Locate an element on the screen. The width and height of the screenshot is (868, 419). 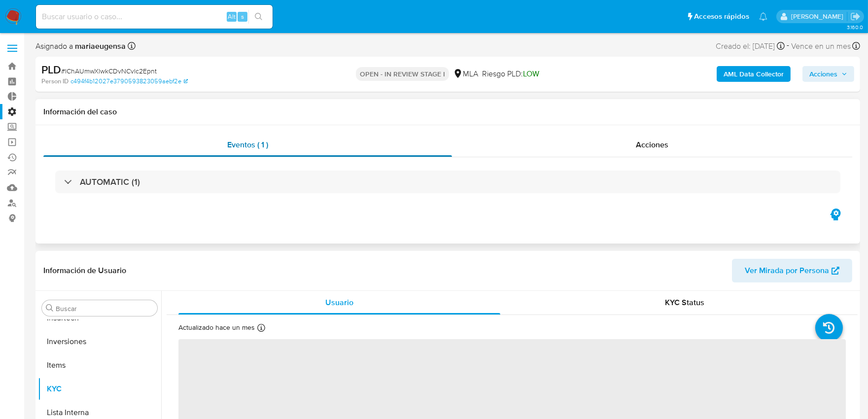
span: s is located at coordinates (242, 16).